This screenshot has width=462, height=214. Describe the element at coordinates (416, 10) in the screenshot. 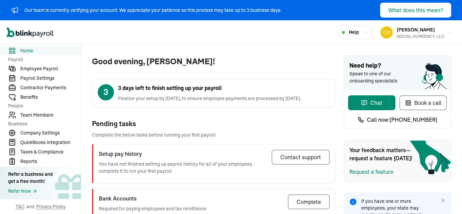

I see `button: What does this mean?` at that location.